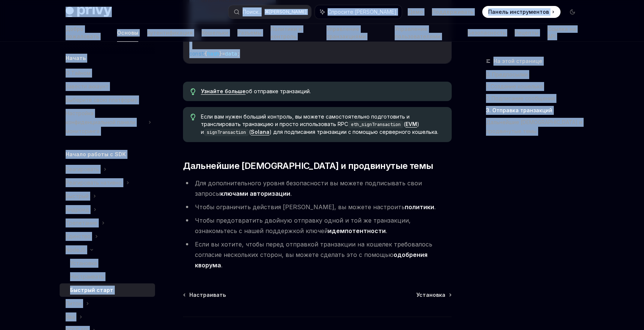  Describe the element at coordinates (416, 12) in the screenshot. I see `a: Демо` at that location.